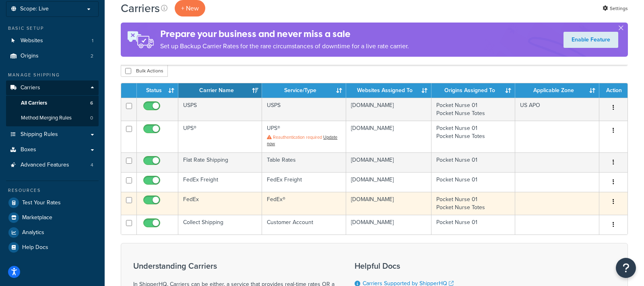 This screenshot has height=286, width=644. Describe the element at coordinates (52, 190) in the screenshot. I see `div: Resources` at that location.